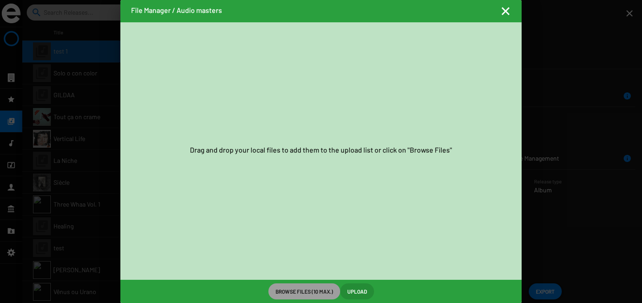 This screenshot has width=642, height=303. What do you see at coordinates (304, 291) in the screenshot?
I see `span: Browse Files (10 max.)` at bounding box center [304, 291].